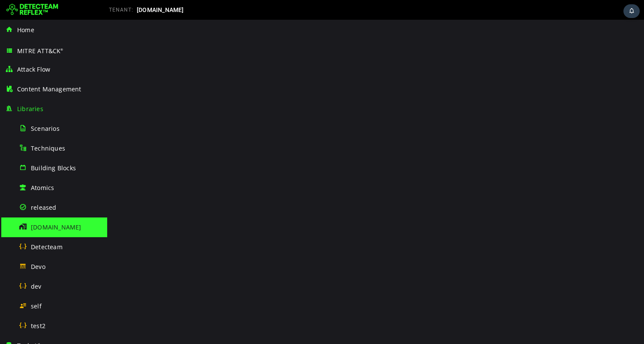 The width and height of the screenshot is (644, 344). What do you see at coordinates (44, 207) in the screenshot?
I see `span: released` at bounding box center [44, 207].